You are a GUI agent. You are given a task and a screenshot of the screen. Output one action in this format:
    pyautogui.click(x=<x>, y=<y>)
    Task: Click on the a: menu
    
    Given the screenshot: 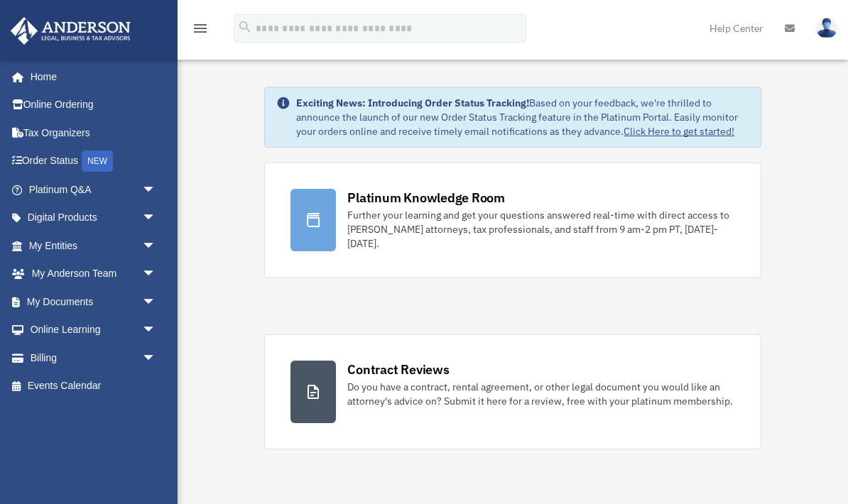 What is the action you would take?
    pyautogui.click(x=200, y=31)
    